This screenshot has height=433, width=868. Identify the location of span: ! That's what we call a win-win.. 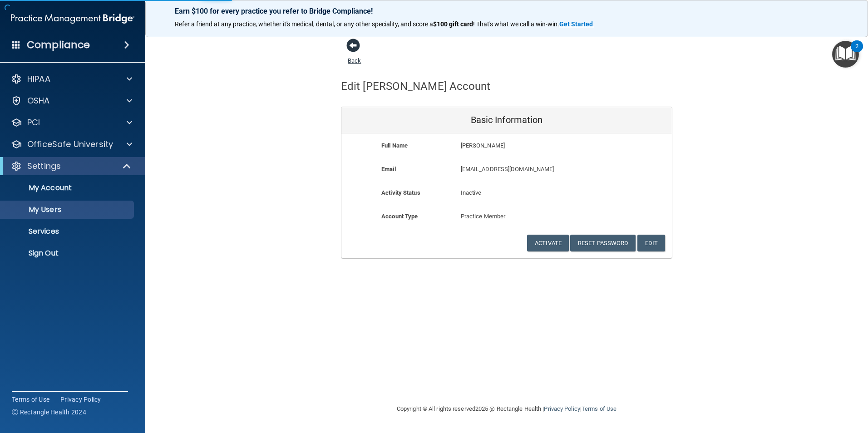
(516, 24).